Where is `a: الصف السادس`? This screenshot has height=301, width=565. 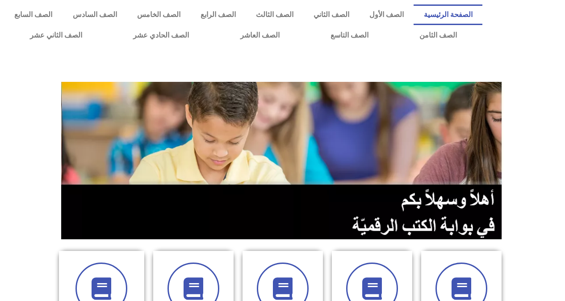 a: الصف السادس is located at coordinates (95, 15).